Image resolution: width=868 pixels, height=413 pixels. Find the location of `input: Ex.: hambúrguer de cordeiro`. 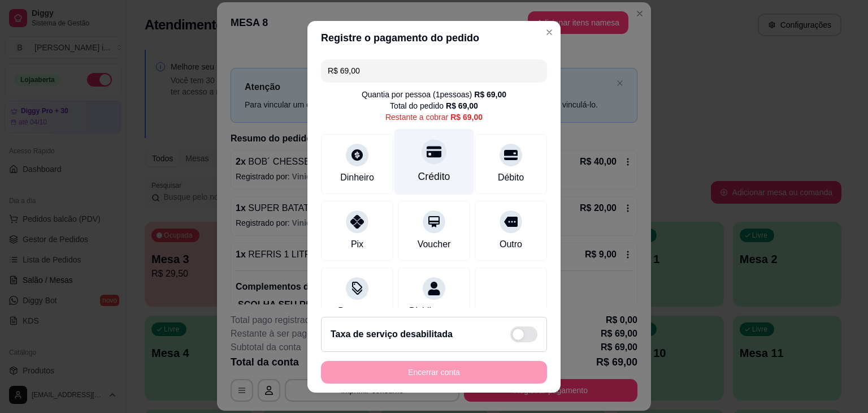

input: Ex.: hambúrguer de cordeiro is located at coordinates (434, 71).